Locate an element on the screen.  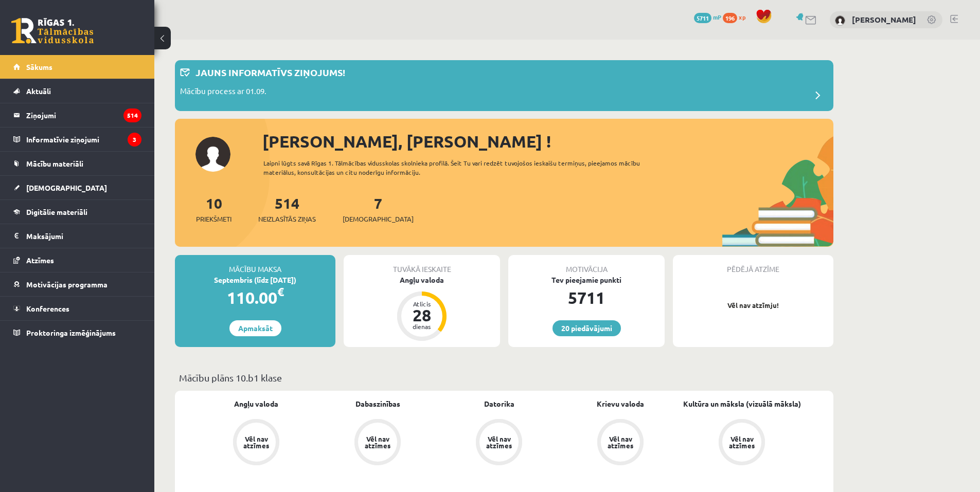
div: dienas is located at coordinates (422, 327).